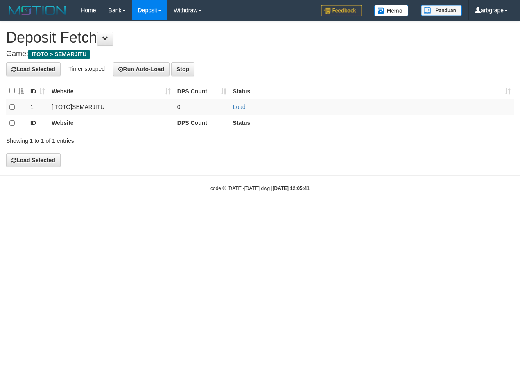  Describe the element at coordinates (38, 107) in the screenshot. I see `td: 1` at that location.